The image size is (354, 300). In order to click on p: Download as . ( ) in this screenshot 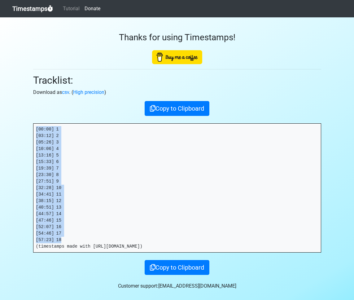, I will do `click(177, 92)`.